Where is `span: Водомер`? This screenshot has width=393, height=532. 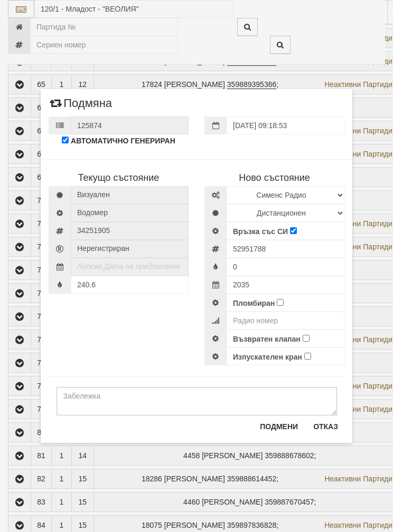
span: Водомер is located at coordinates (129, 213).